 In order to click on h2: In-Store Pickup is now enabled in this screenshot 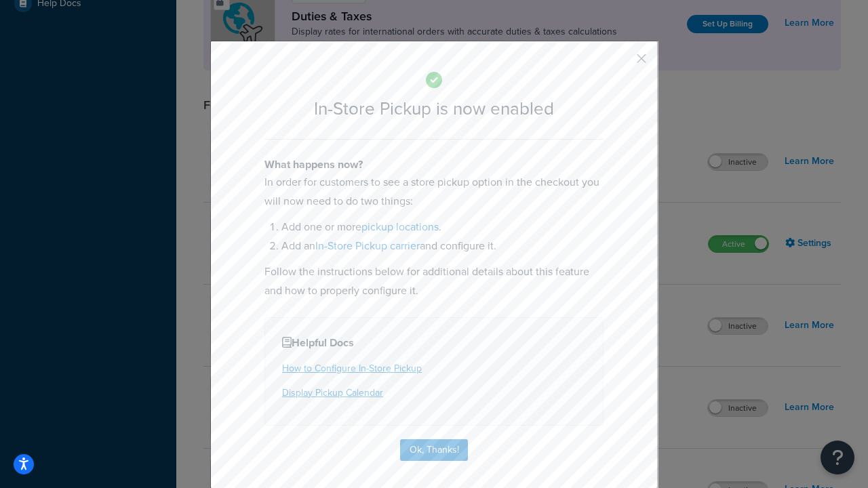, I will do `click(434, 108)`.